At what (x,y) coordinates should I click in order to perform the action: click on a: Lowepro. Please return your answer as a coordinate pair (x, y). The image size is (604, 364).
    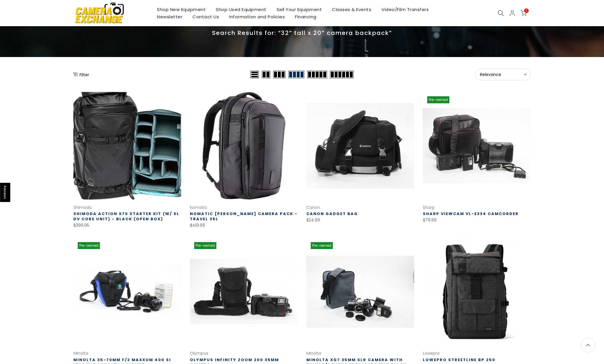
    Looking at the image, I should click on (431, 354).